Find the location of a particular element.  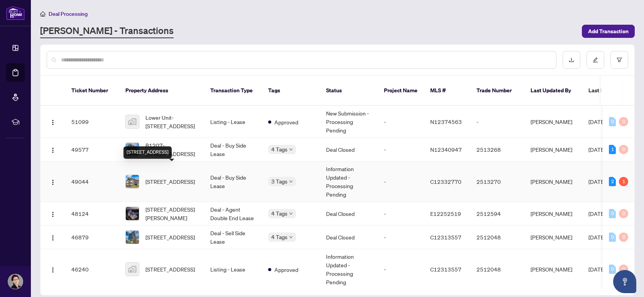

span: C12332770 is located at coordinates (446, 182).